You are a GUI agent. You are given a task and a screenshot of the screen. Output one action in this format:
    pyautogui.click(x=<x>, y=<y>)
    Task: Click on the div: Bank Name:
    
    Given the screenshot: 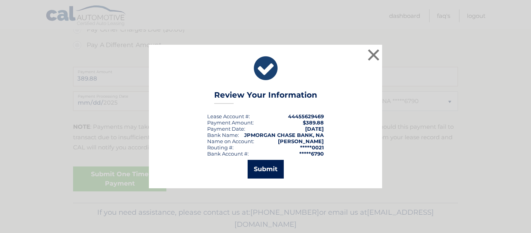 What is the action you would take?
    pyautogui.click(x=223, y=135)
    